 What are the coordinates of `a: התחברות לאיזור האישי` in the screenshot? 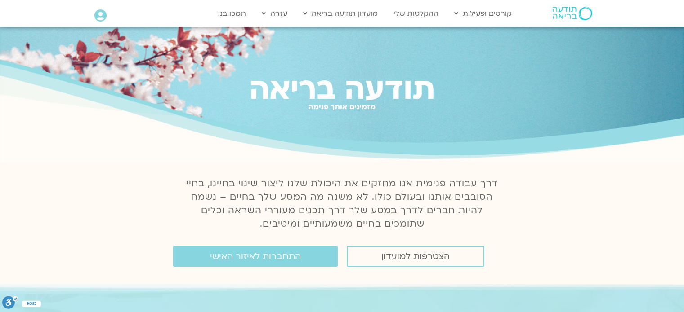 It's located at (255, 257).